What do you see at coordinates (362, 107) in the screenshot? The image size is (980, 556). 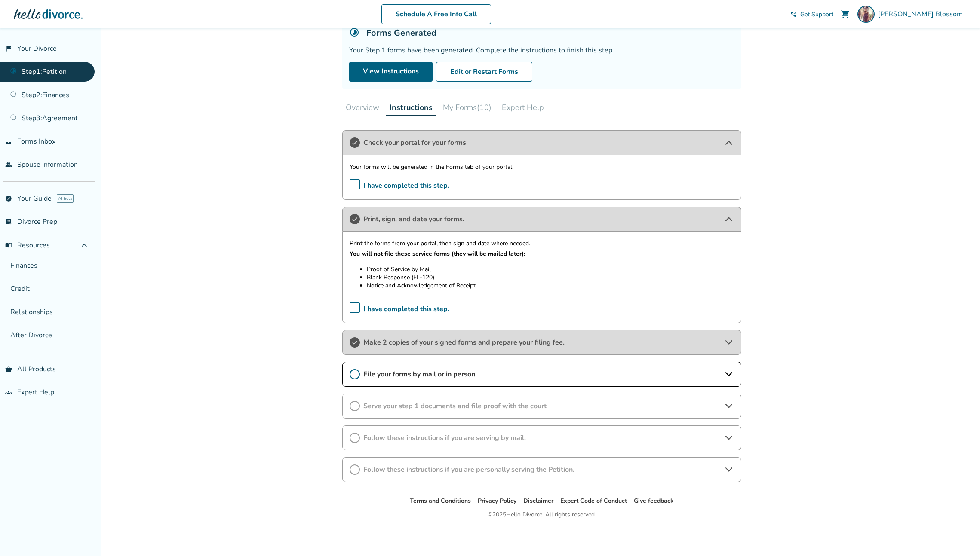 I see `button: Overview` at bounding box center [362, 107].